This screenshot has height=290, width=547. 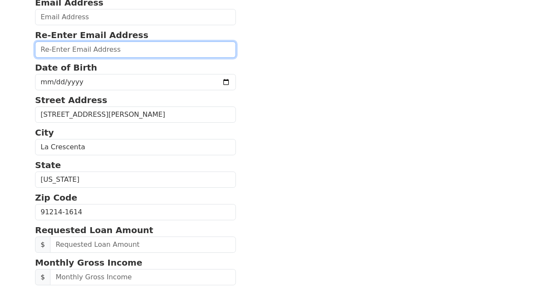 What do you see at coordinates (94, 230) in the screenshot?
I see `strong: Requested Loan Amount` at bounding box center [94, 230].